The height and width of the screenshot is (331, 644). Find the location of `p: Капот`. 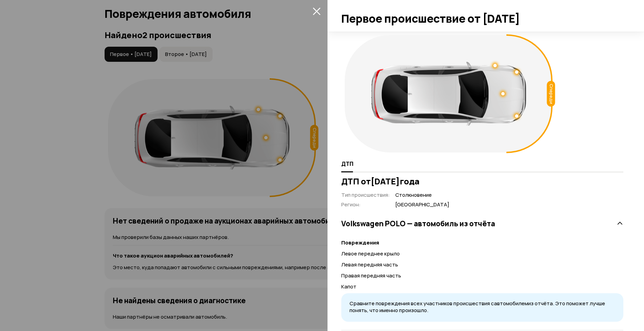

p: Капот is located at coordinates (482, 287).